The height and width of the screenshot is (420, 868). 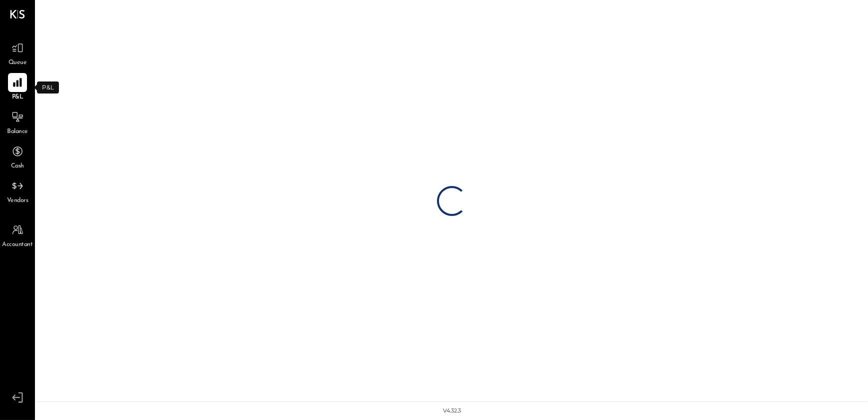 What do you see at coordinates (17, 201) in the screenshot?
I see `span: Vendors` at bounding box center [17, 201].